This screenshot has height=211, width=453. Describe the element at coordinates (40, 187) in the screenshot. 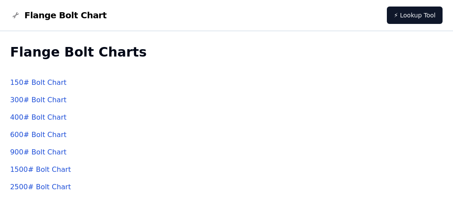

I see `a: 2500# Bolt Chart` at that location.